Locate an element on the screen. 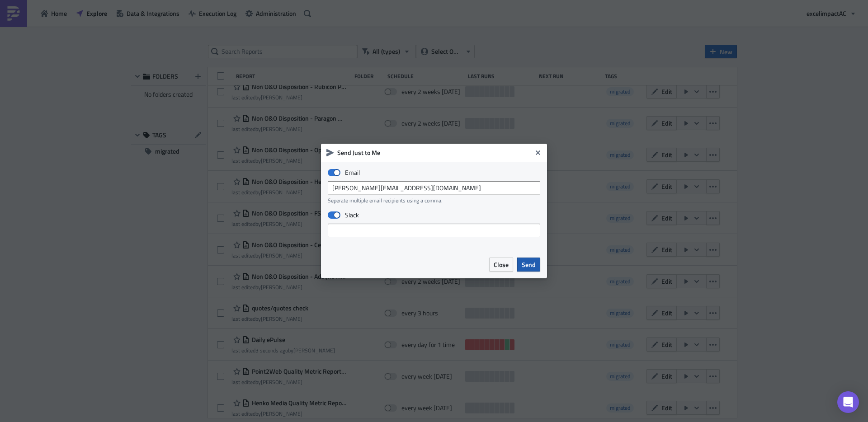  div: Seperate multiple email recipients using a comma. is located at coordinates (434, 200).